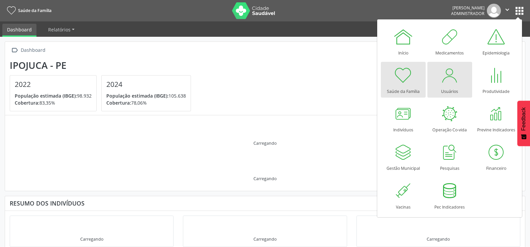  I want to click on a: Usuários, so click(450, 80).